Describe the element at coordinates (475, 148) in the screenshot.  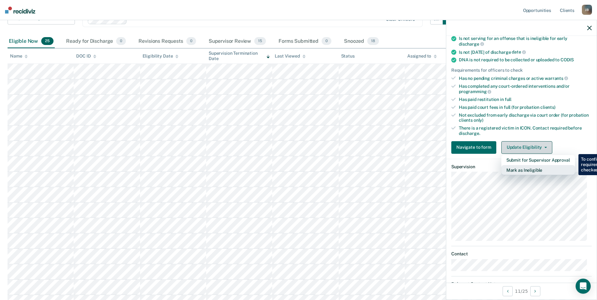
I see `a: Navigate to form` at that location.